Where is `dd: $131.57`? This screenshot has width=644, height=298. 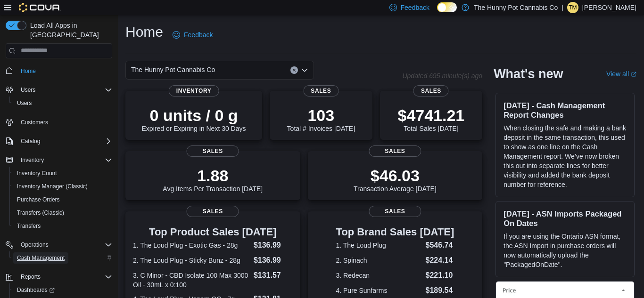
dd: $131.57 is located at coordinates (273, 275).